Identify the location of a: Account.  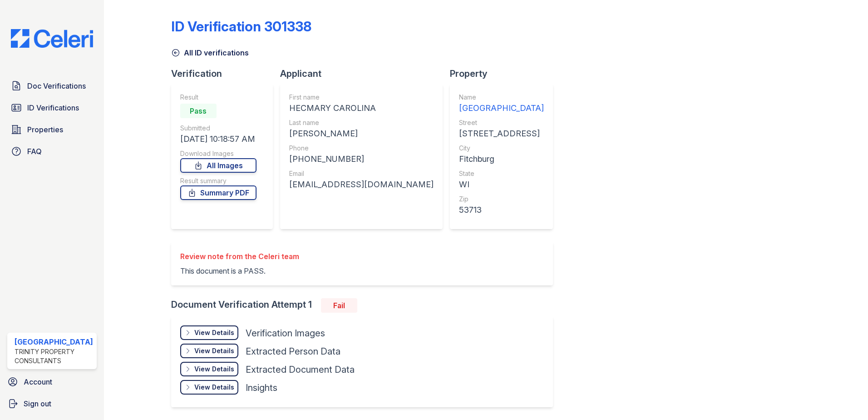
(52, 382).